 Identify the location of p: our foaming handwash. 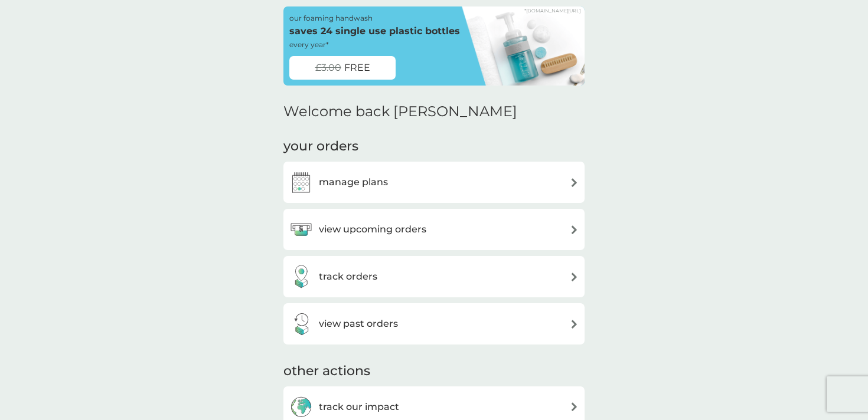
(330, 18).